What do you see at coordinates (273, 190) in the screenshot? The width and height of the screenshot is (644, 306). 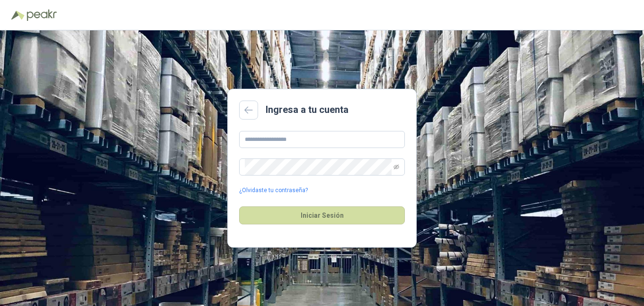 I see `a: ¿Olvidaste tu contraseña?` at bounding box center [273, 190].